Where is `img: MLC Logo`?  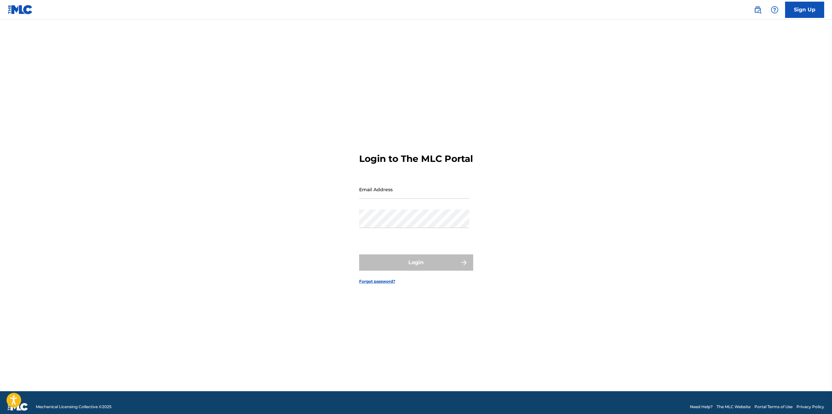
img: MLC Logo is located at coordinates (20, 9).